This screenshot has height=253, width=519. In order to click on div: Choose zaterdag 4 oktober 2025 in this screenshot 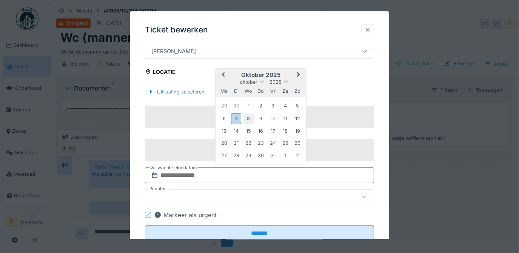, I will do `click(285, 106)`.